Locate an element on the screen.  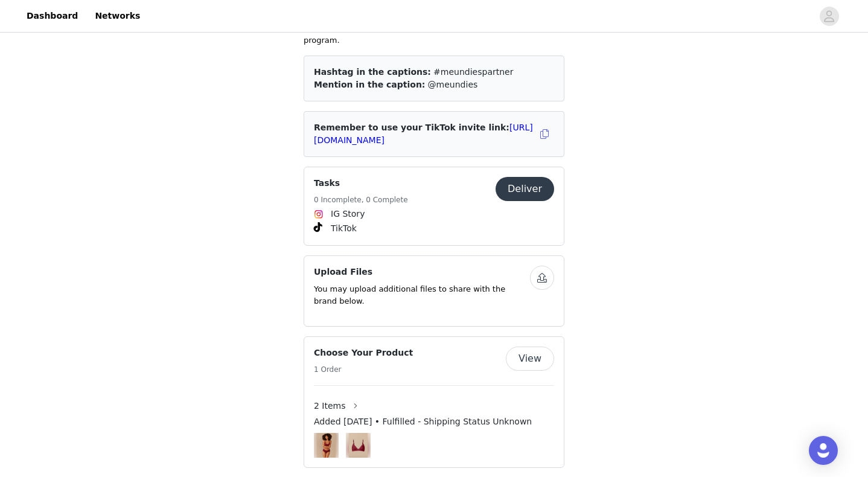
span: Mention in the caption: is located at coordinates (369, 84).